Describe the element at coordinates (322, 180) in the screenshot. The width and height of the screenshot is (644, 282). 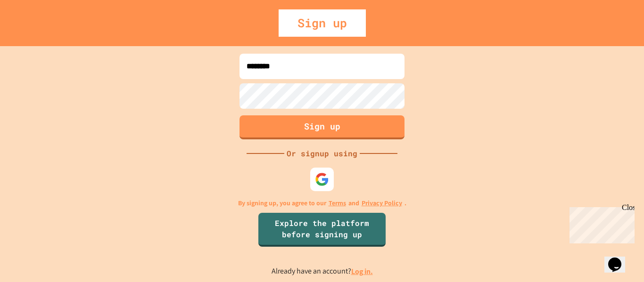
I see `img: google-icon.svg` at that location.